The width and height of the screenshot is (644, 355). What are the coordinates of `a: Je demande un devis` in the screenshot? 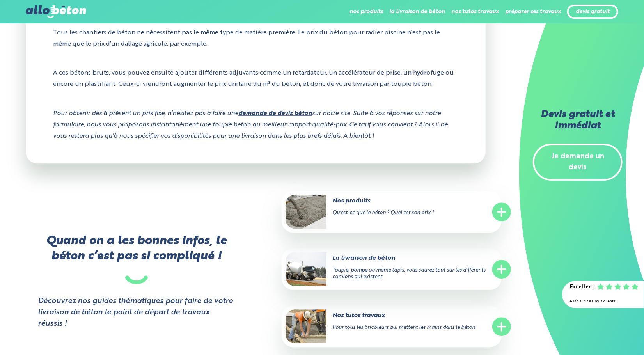 It's located at (577, 162).